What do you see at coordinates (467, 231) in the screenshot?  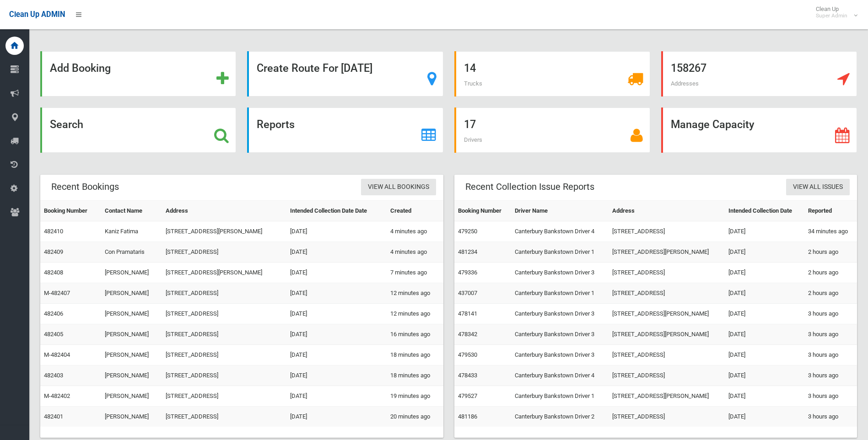 I see `a: 479250` at bounding box center [467, 231].